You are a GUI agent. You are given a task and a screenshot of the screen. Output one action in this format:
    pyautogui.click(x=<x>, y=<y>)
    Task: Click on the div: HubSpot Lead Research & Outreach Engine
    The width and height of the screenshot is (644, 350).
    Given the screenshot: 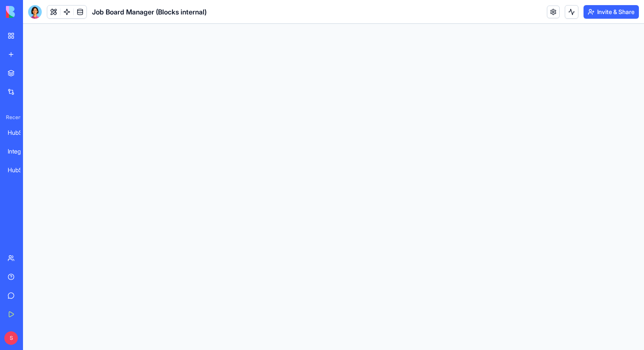 What is the action you would take?
    pyautogui.click(x=20, y=170)
    